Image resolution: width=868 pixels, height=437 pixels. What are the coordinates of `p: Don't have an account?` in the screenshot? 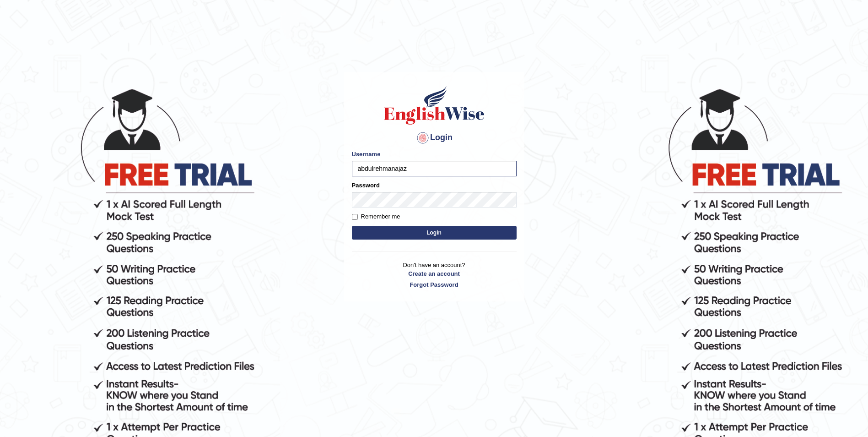 It's located at (434, 275).